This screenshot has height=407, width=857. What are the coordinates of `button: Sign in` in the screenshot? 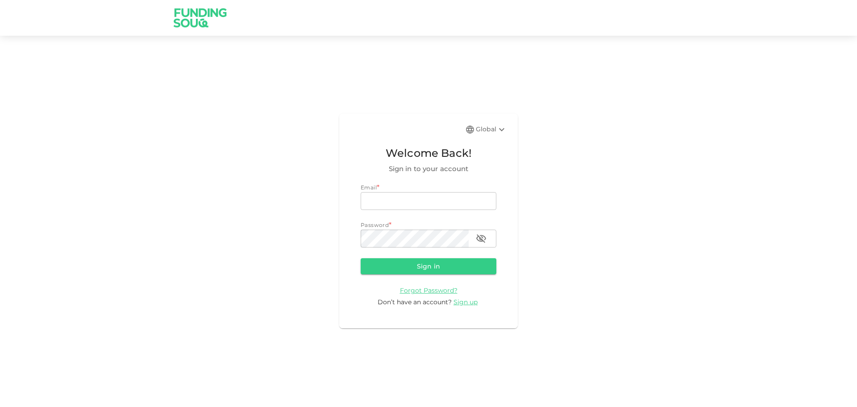 It's located at (429, 266).